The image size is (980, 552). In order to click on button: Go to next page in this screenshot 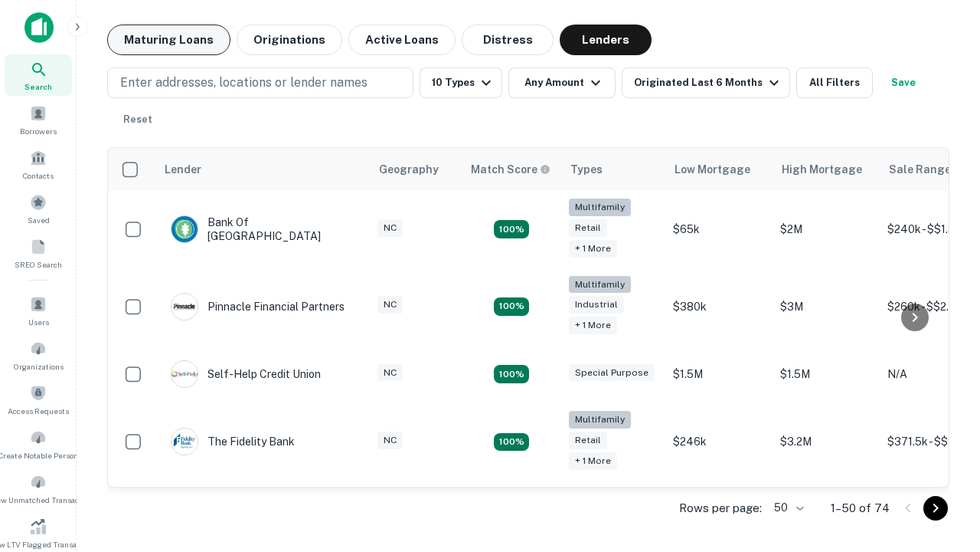, I will do `click(936, 508)`.